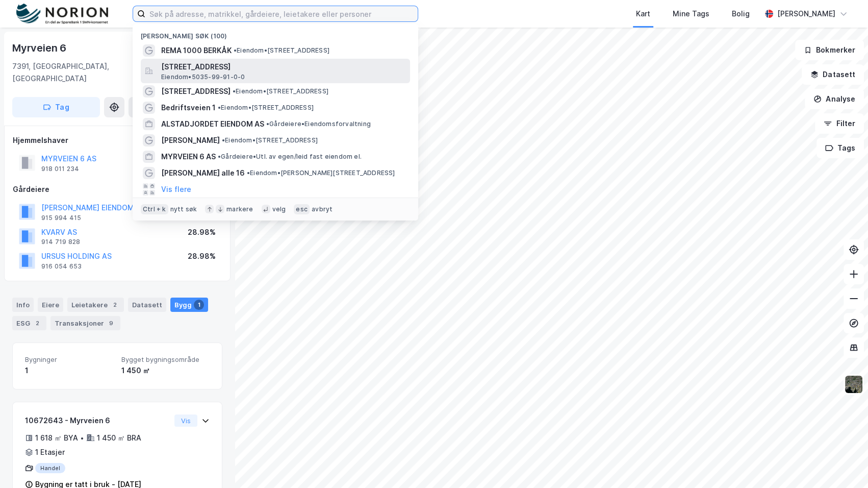 The image size is (868, 488). I want to click on button: Vis, so click(186, 421).